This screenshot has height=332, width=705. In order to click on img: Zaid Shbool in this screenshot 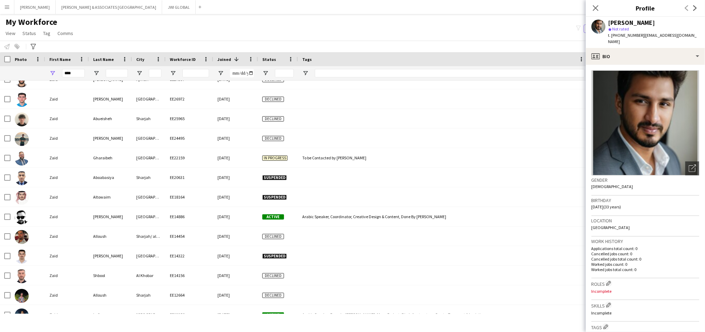, I will do `click(22, 276)`.